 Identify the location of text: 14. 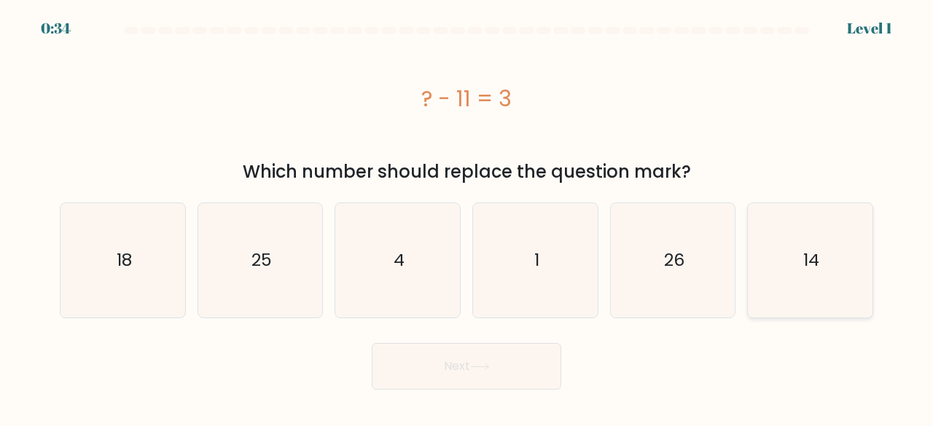
(811, 260).